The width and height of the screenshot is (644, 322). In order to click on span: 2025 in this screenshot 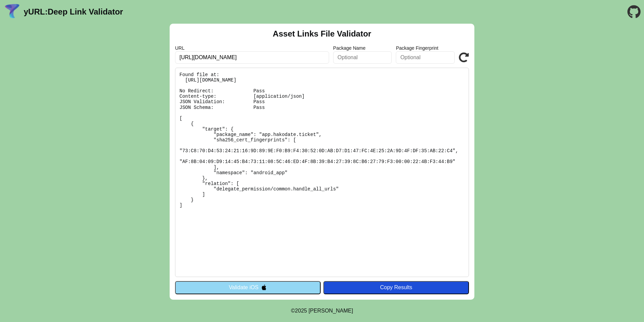, I will do `click(301, 310)`.